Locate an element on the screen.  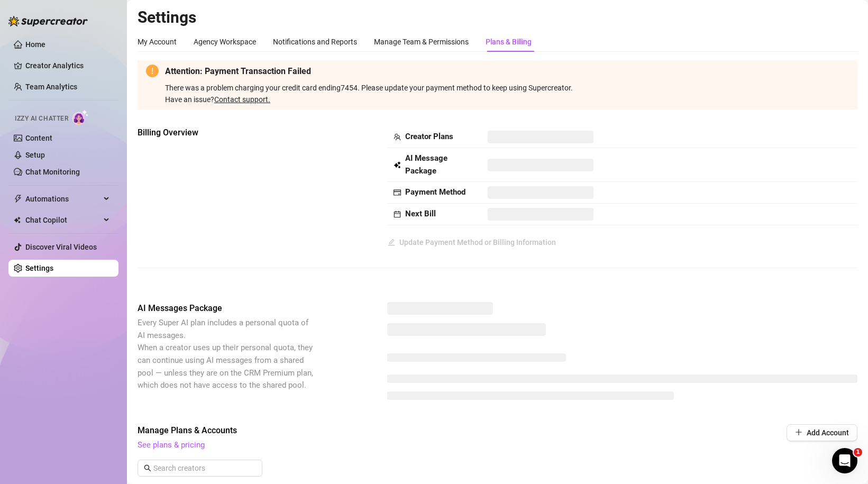
strong: Payment Method is located at coordinates (436, 192).